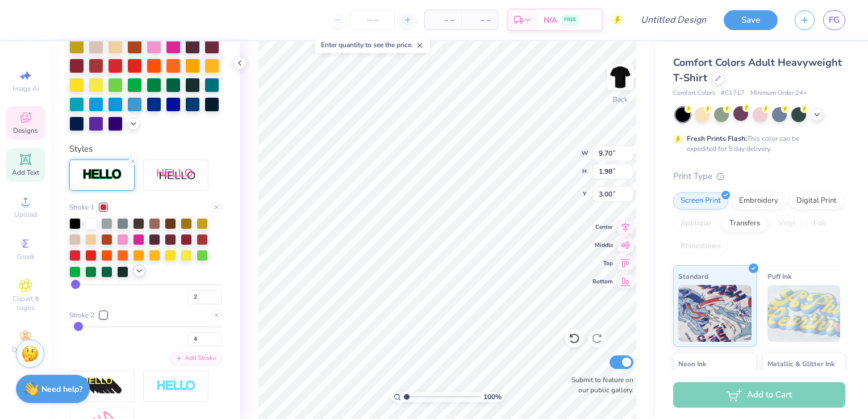 The height and width of the screenshot is (419, 868). I want to click on img: Shadow, so click(176, 175).